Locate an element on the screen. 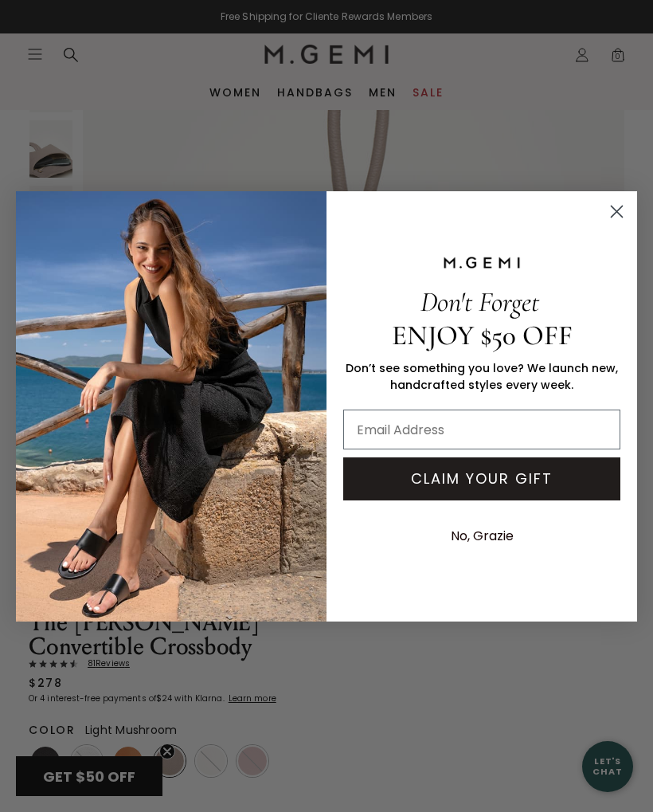  button: Close dialog is located at coordinates (616, 211).